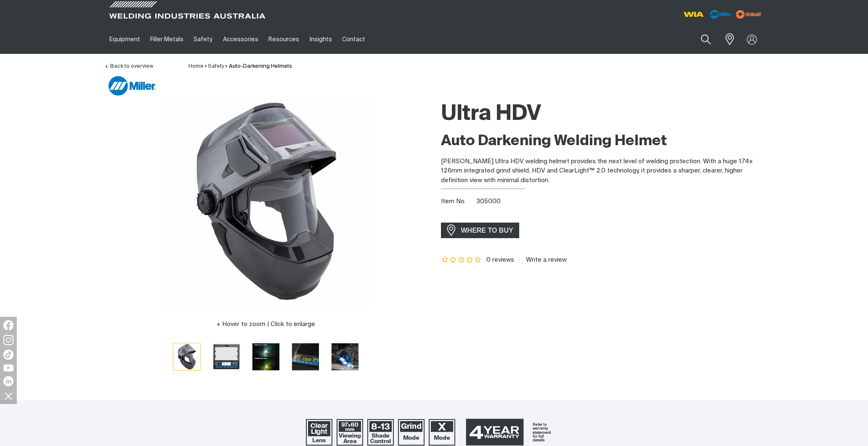  I want to click on nav: Main, so click(352, 39).